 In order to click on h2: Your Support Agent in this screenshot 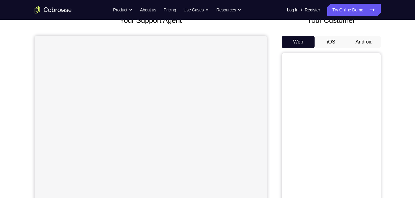, I will do `click(151, 20)`.